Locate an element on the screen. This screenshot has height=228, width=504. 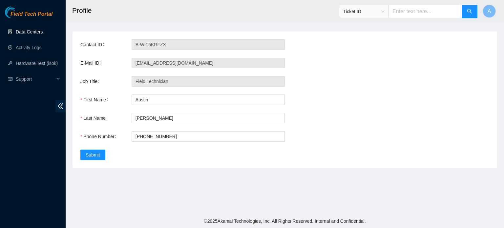
span: A is located at coordinates (489, 11).